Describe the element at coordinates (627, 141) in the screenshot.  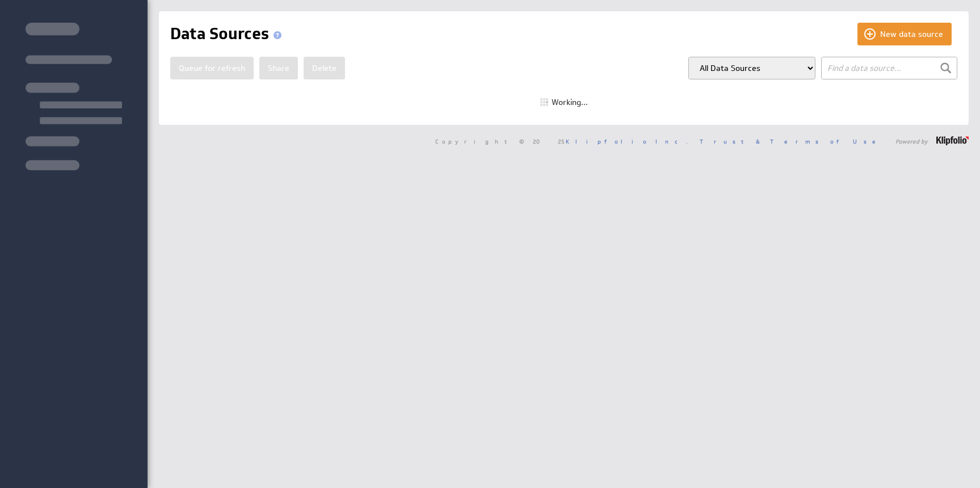
I see `a: Klipfolio Inc.` at that location.